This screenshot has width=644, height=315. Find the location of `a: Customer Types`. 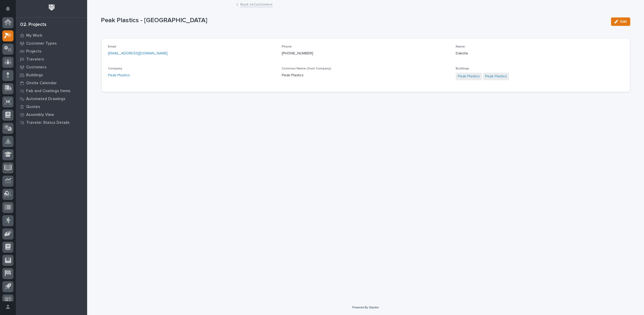

a: Customer Types is located at coordinates (51, 43).